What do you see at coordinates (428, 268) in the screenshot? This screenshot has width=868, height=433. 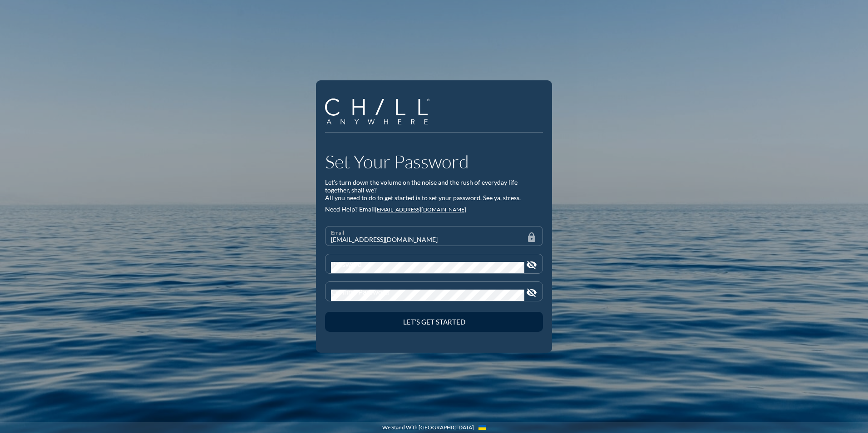 I see `input: Password` at bounding box center [428, 268].